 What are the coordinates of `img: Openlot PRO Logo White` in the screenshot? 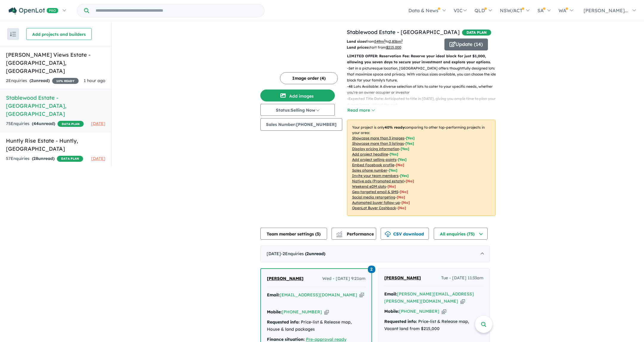 It's located at (33, 11).